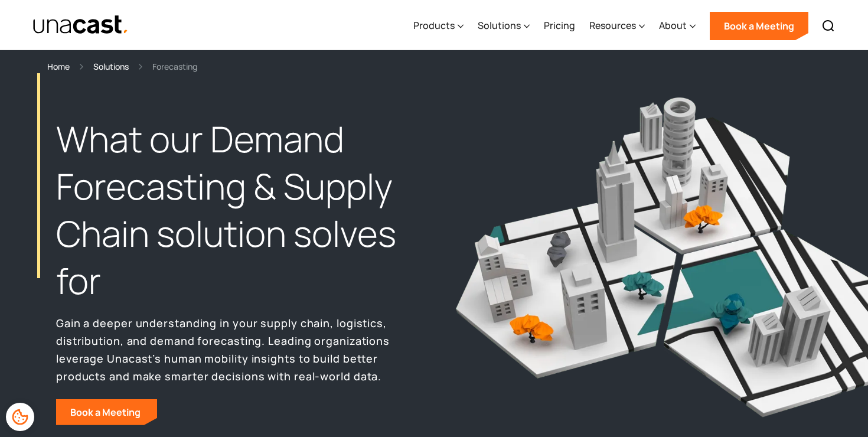 Image resolution: width=868 pixels, height=437 pixels. I want to click on a: home, so click(80, 25).